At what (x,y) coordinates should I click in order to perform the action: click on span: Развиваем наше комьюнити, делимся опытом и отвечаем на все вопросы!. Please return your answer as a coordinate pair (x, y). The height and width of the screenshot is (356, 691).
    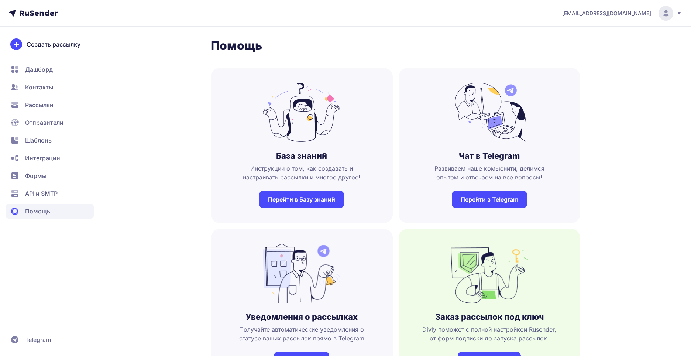
    Looking at the image, I should click on (490, 173).